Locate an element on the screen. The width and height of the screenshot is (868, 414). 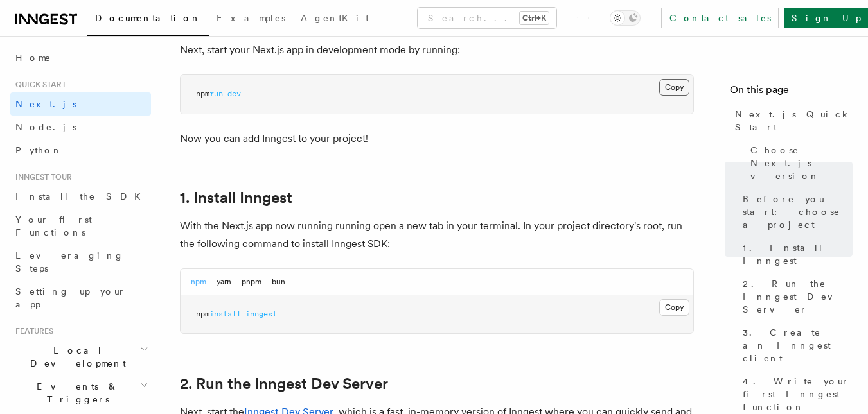
button: pnpm is located at coordinates (251, 282).